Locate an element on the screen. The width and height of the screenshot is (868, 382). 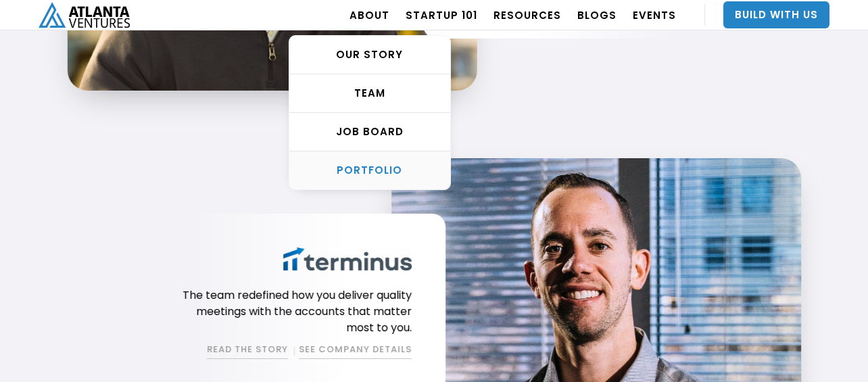
div: PORTFOLIO is located at coordinates (370, 171).